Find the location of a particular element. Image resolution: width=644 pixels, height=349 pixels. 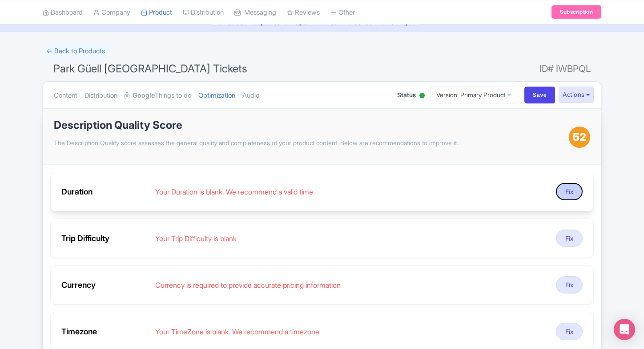

a: GoogleThings to do is located at coordinates (158, 96).